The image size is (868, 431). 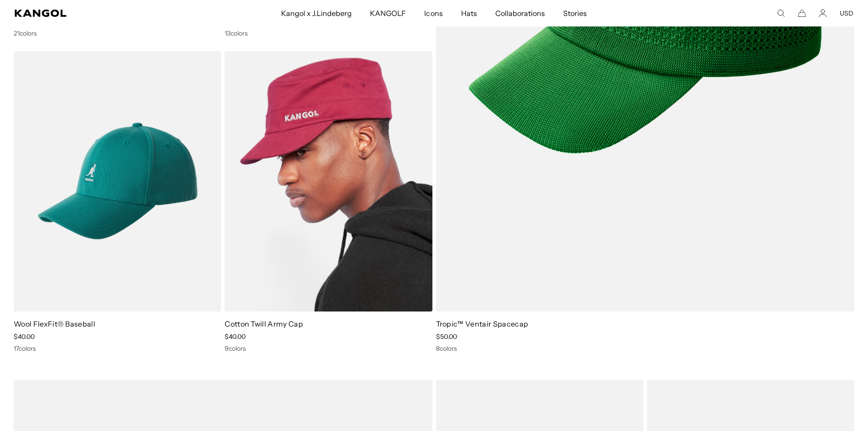 I want to click on button: Cart, so click(x=802, y=13).